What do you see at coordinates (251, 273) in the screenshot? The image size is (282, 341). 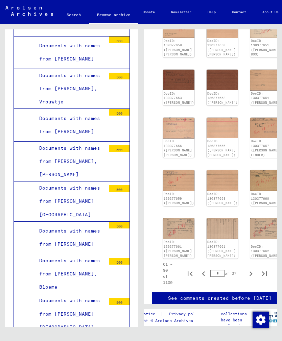 I see `button: Next page` at bounding box center [251, 273].